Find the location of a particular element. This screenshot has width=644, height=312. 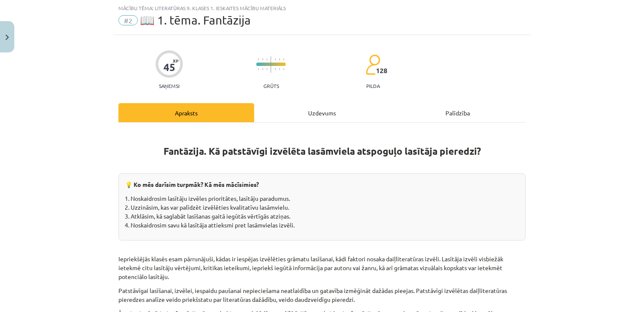

span: 128 is located at coordinates (381, 71).